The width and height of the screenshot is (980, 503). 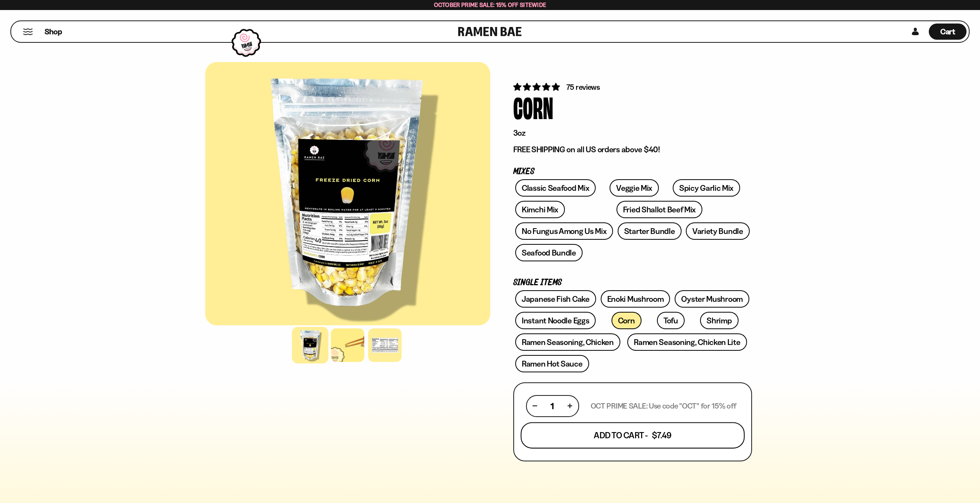 What do you see at coordinates (948, 32) in the screenshot?
I see `div: Cart` at bounding box center [948, 32].